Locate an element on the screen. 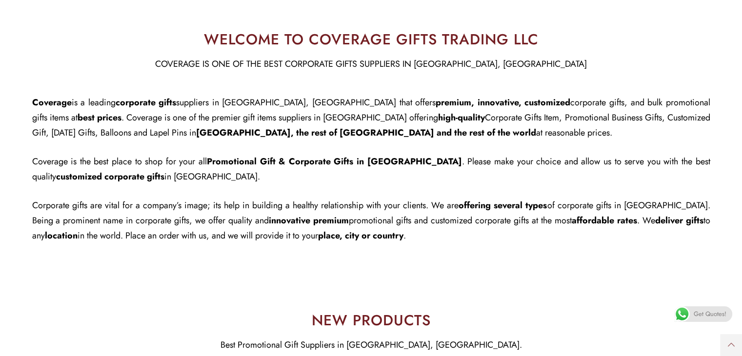  span: to any is located at coordinates (371, 228).